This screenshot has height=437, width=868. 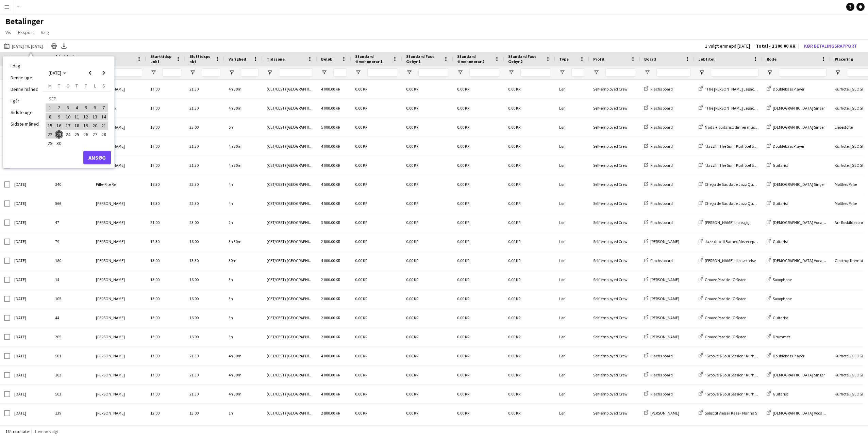 What do you see at coordinates (733, 241) in the screenshot?
I see `span: Jazz duo til Barnedåbsreception` at bounding box center [733, 241].